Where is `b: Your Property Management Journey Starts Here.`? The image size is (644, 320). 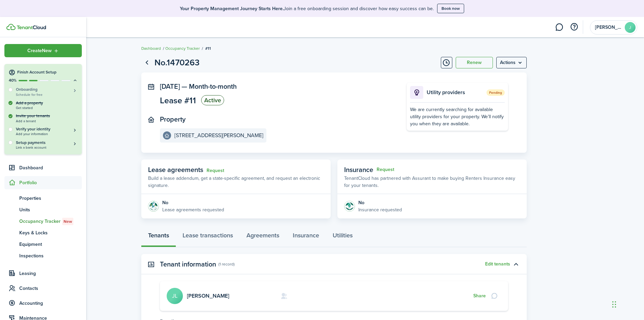 b: Your Property Management Journey Starts Here. is located at coordinates (232, 9).